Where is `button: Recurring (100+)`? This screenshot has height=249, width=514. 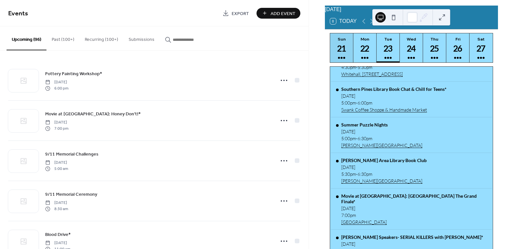
button: Recurring (100+) is located at coordinates (101, 38).